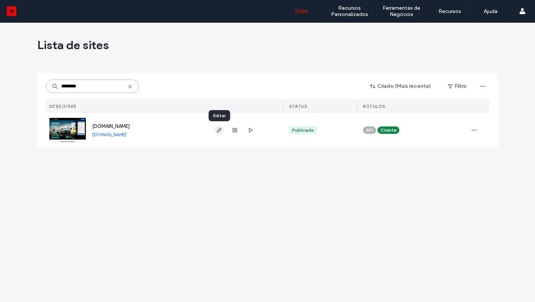 This screenshot has width=535, height=302. What do you see at coordinates (298, 106) in the screenshot?
I see `span: STATUS` at bounding box center [298, 106].